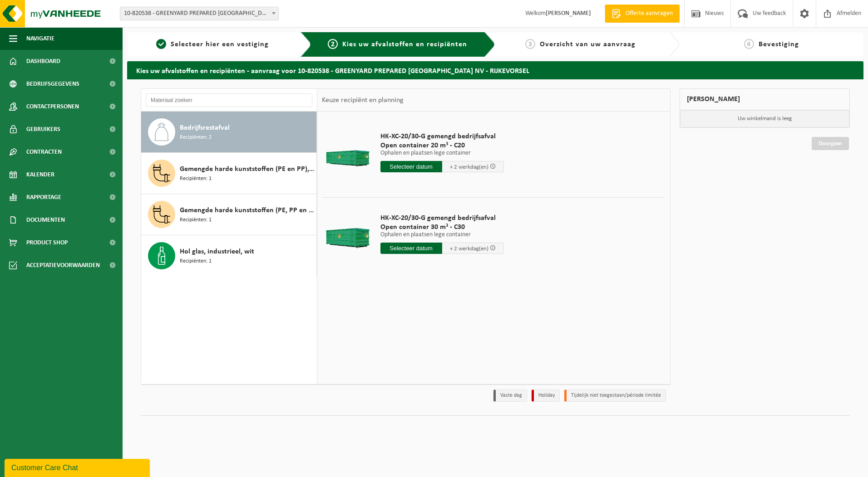  I want to click on span: Recipiënten: 2, so click(196, 138).